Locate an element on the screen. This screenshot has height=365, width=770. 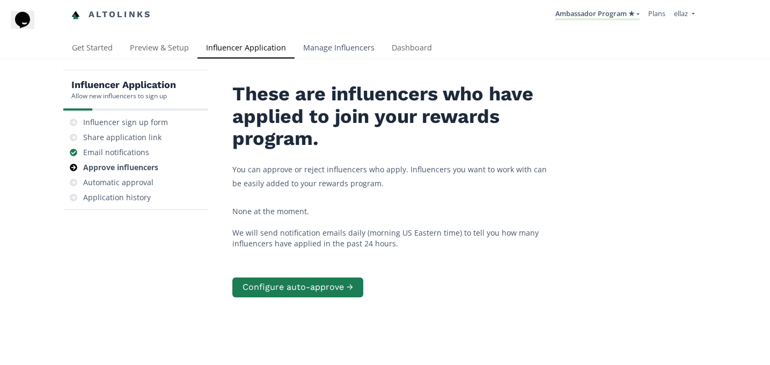
a: Influencer Application is located at coordinates (246, 49).